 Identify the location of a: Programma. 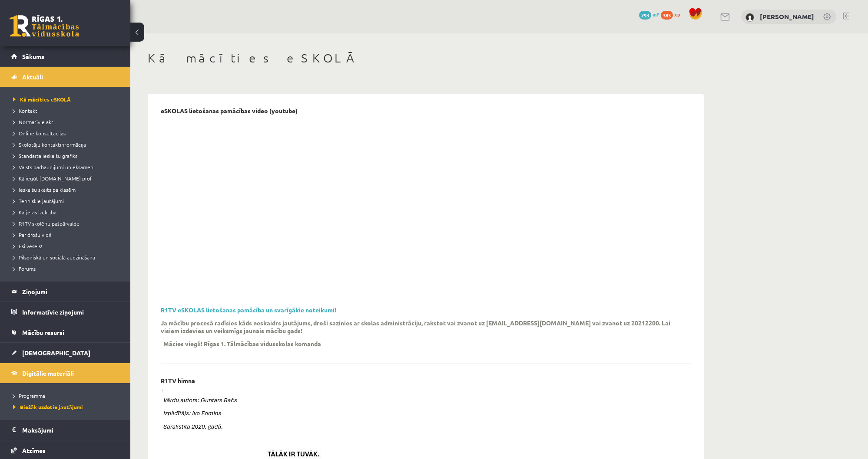
(68, 396).